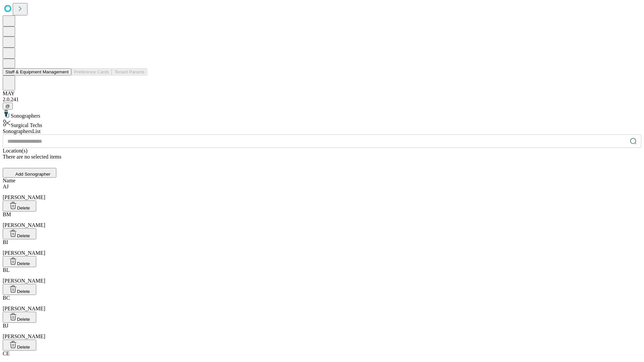 The height and width of the screenshot is (362, 644). I want to click on div: Surgical Techs, so click(322, 124).